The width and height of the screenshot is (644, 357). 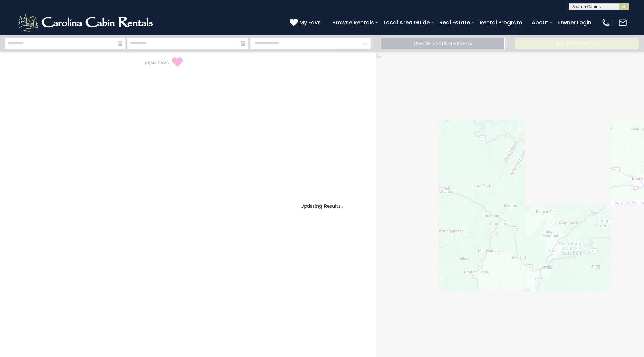 I want to click on a: Owner Login, so click(x=575, y=23).